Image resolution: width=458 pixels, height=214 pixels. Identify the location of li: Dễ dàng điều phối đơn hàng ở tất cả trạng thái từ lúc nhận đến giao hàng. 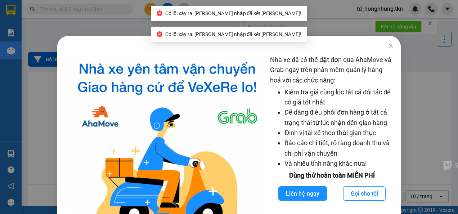
(339, 117).